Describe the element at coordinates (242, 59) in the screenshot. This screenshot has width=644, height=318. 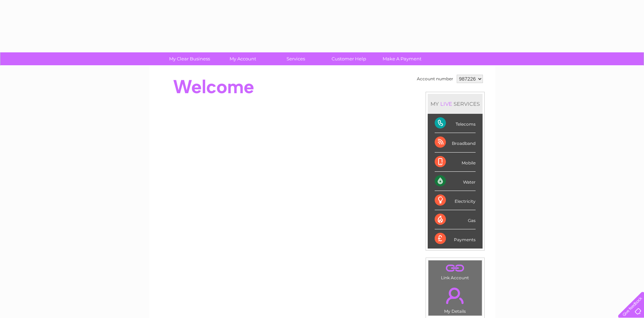
I see `a: My Account` at that location.